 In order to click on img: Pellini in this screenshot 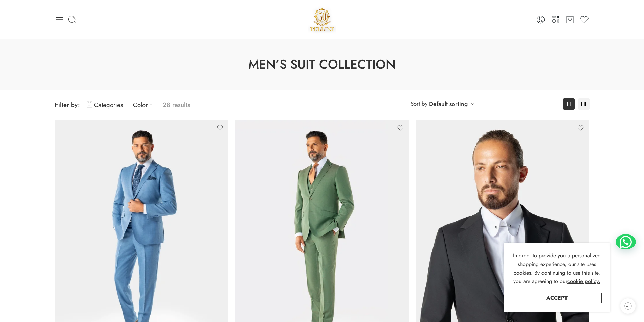, I will do `click(322, 19)`.